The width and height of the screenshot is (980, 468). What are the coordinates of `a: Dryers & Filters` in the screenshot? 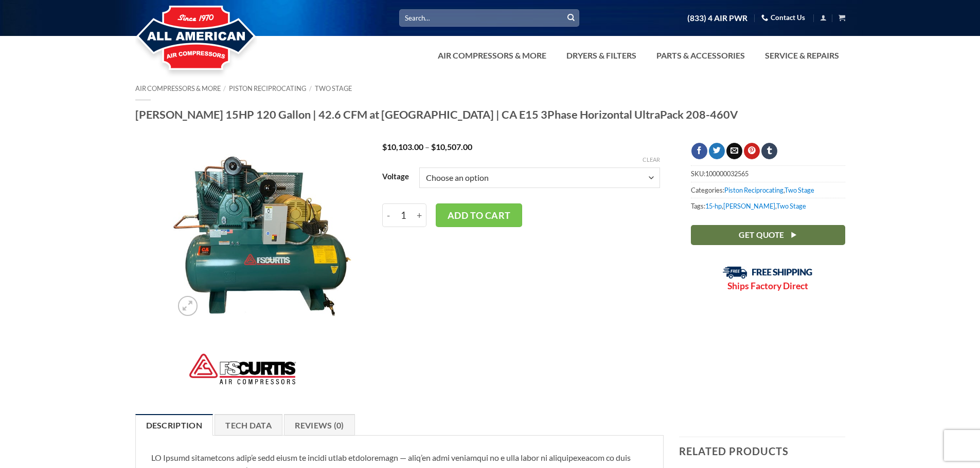 It's located at (601, 56).